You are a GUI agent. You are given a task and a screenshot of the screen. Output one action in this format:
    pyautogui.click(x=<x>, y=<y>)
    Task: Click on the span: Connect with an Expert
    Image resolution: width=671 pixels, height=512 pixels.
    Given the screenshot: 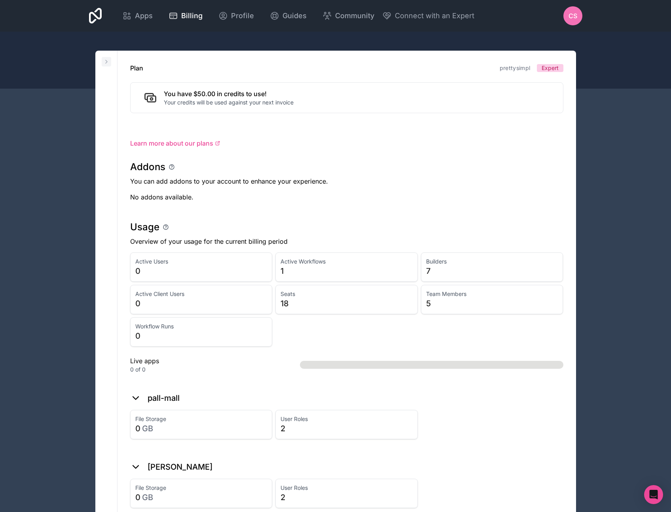 What is the action you would take?
    pyautogui.click(x=434, y=16)
    